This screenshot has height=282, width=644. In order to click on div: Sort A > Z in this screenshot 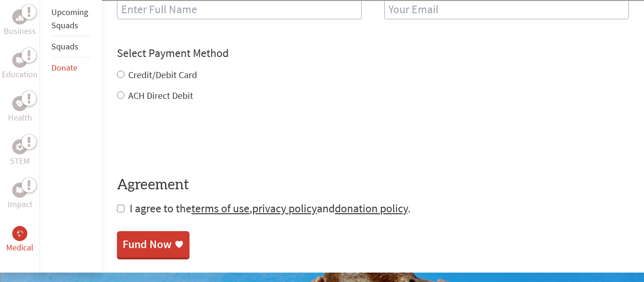, I will do `click(322, 8)`.